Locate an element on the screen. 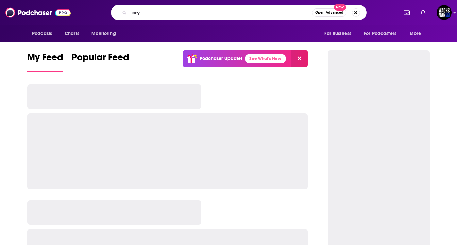 The height and width of the screenshot is (245, 457). a: Popular Feed is located at coordinates (100, 62).